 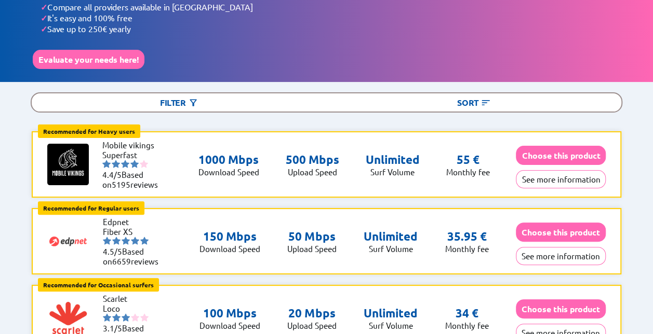 What do you see at coordinates (467, 160) in the screenshot?
I see `p: 55 €` at bounding box center [467, 160].